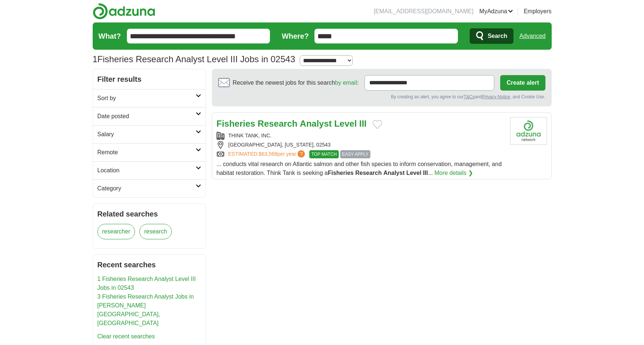 This screenshot has height=345, width=644. Describe the element at coordinates (149, 79) in the screenshot. I see `h2: Filter results` at that location.